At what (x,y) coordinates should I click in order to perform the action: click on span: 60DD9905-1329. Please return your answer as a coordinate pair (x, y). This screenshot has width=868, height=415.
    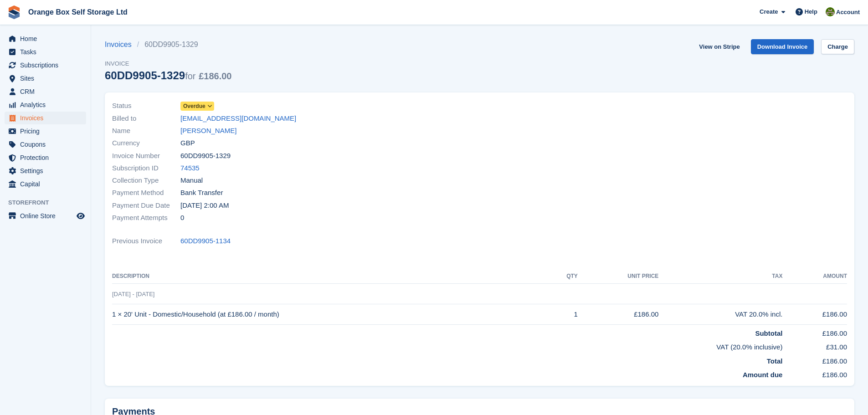
    Looking at the image, I should click on (205, 156).